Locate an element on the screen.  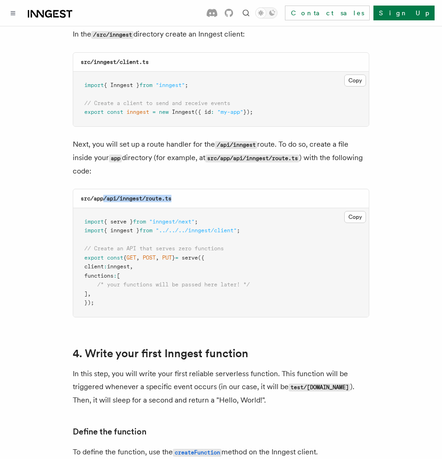
span: Inngest is located at coordinates (183, 112).